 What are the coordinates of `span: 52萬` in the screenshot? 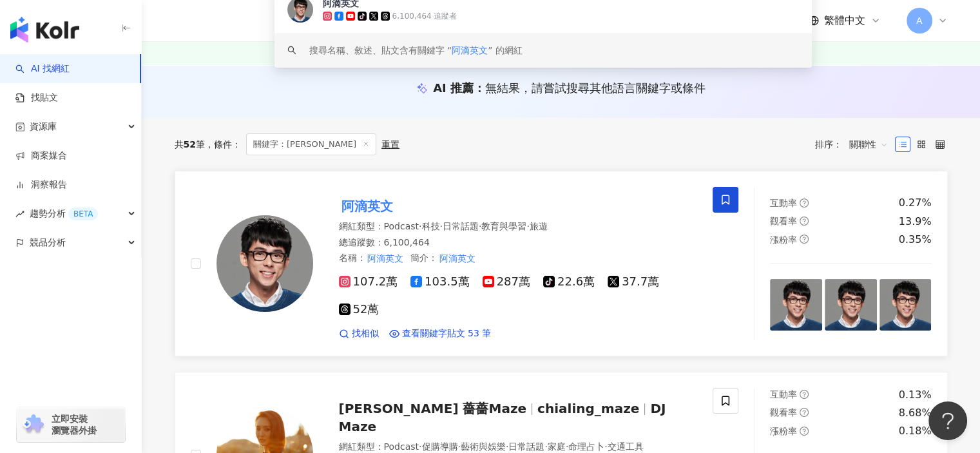 It's located at (359, 309).